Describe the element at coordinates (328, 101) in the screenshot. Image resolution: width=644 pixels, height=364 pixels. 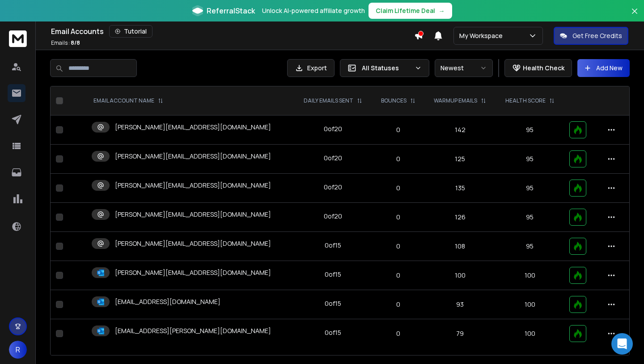
I see `p: DAILY EMAILS SENT` at that location.